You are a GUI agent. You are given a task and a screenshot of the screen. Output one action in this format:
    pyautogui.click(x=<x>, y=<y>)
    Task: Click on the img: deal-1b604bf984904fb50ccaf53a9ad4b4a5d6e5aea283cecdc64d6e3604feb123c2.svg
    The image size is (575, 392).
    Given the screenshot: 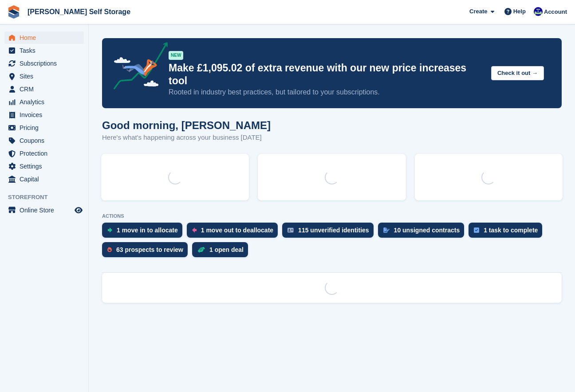 What is the action you would take?
    pyautogui.click(x=201, y=250)
    